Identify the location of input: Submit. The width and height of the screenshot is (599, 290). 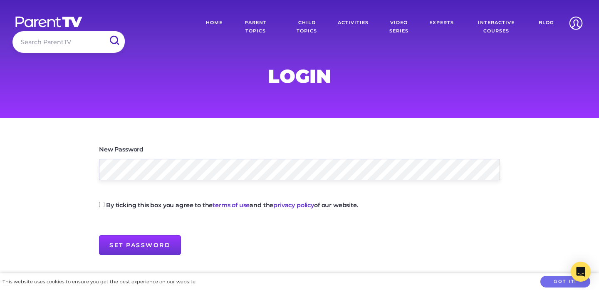
(114, 40).